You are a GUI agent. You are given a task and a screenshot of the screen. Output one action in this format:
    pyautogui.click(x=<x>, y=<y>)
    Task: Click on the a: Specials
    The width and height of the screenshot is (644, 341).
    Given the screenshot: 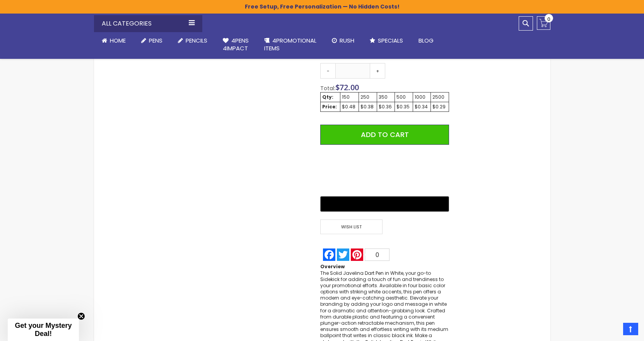 What is the action you would take?
    pyautogui.click(x=386, y=40)
    